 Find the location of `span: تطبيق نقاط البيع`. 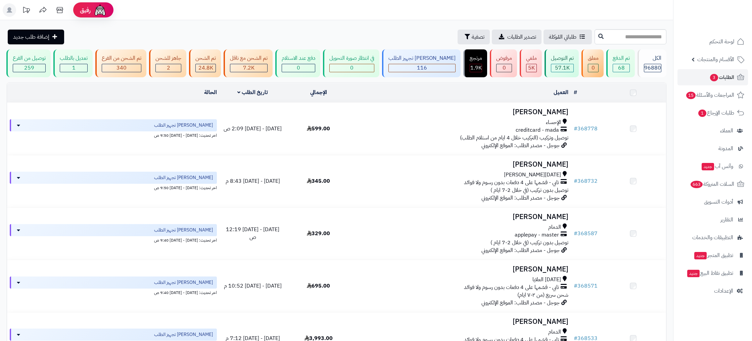

span: تطبيق نقاط البيع is located at coordinates (710, 273).